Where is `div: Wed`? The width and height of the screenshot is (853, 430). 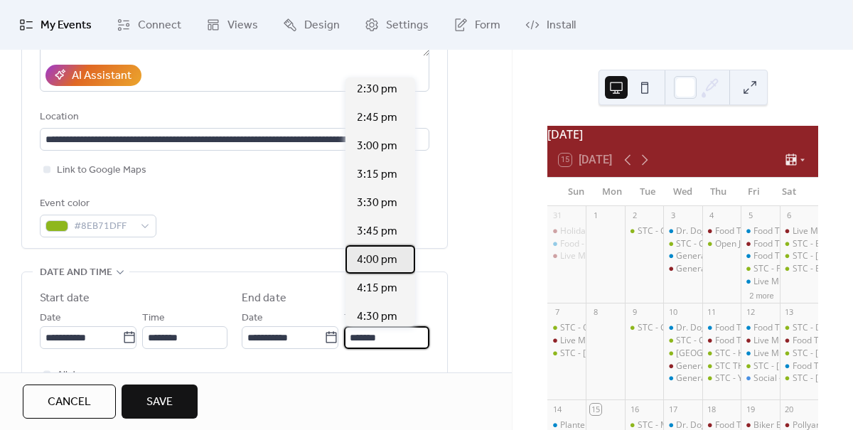
div: Wed is located at coordinates (683, 192).